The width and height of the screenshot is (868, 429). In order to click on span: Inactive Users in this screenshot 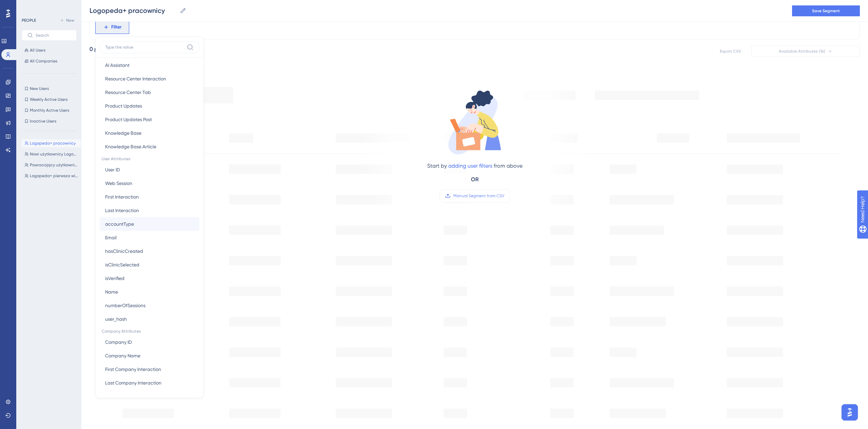, I will do `click(43, 121)`.